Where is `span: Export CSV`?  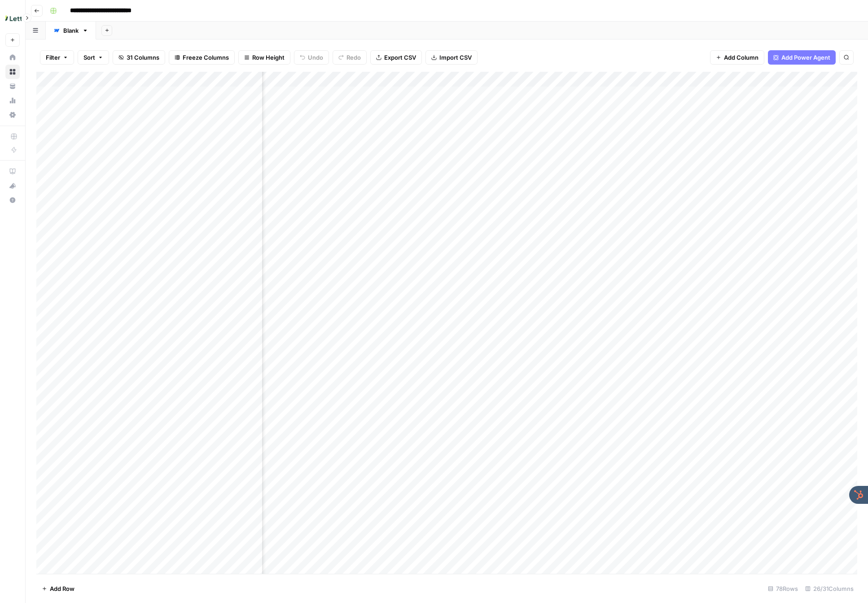
span: Export CSV is located at coordinates (400, 58).